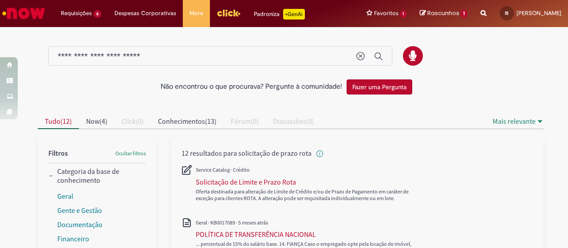 Image resolution: width=568 pixels, height=248 pixels. I want to click on span: Rascunhos, so click(443, 13).